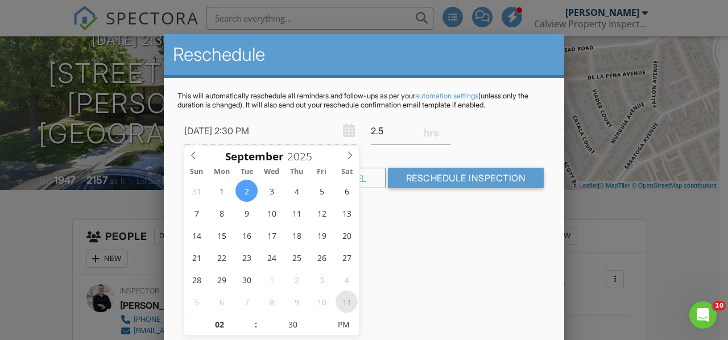 The image size is (728, 340). What do you see at coordinates (271, 279) in the screenshot?
I see `span: October 1, 2025` at bounding box center [271, 279].